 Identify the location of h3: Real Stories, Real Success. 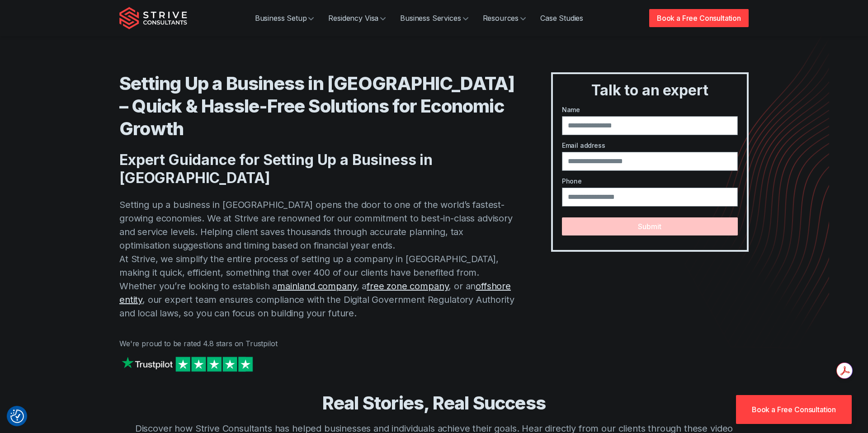
(434, 403).